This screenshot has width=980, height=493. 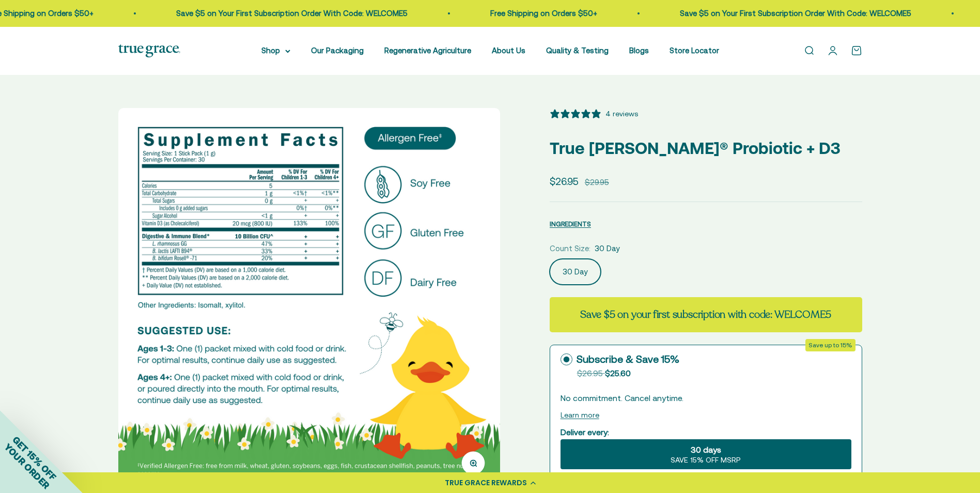 I want to click on legend: Count Size:, so click(x=570, y=249).